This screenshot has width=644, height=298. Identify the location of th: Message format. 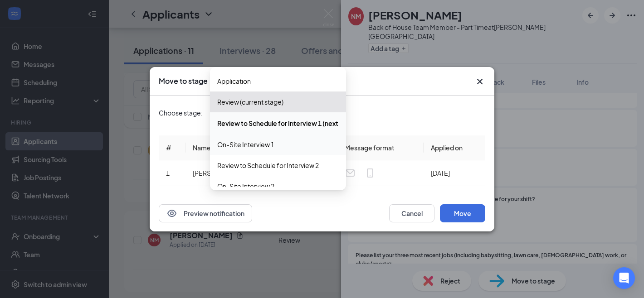
(380, 147).